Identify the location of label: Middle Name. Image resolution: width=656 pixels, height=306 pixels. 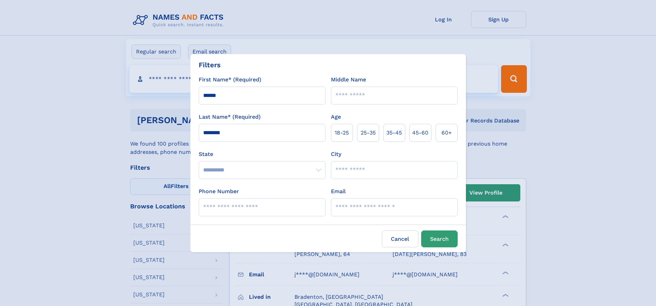
(349, 80).